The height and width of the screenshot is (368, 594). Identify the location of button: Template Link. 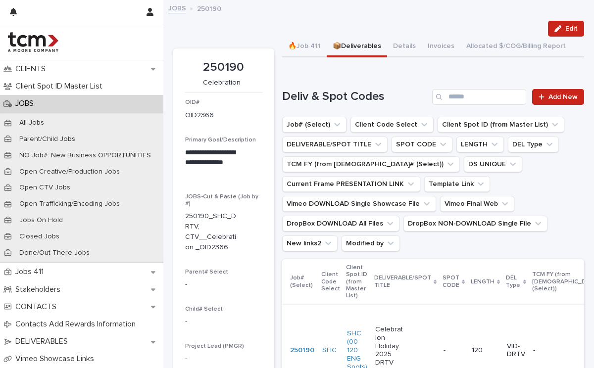
(457, 184).